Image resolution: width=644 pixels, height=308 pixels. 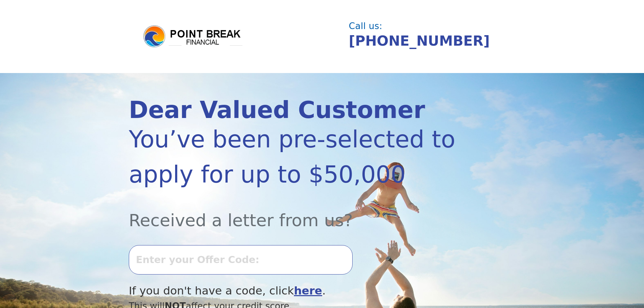 What do you see at coordinates (293, 157) in the screenshot?
I see `div: You’ve been pre-selected to apply for up to $50,000` at bounding box center [293, 157].